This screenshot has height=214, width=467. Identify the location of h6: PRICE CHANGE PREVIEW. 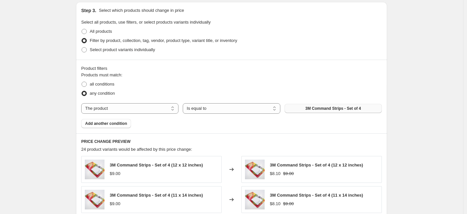
(232, 142).